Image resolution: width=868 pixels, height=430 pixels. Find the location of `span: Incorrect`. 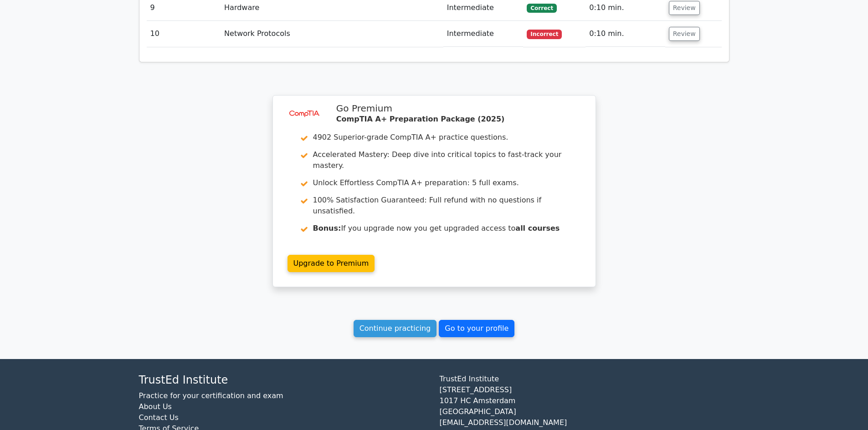

span: Incorrect is located at coordinates (544, 34).